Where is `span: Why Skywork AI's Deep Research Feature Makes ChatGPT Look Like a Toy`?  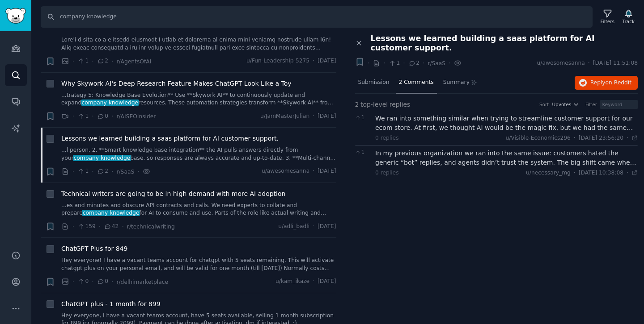 span: Why Skywork AI's Deep Research Feature Makes ChatGPT Look Like a Toy is located at coordinates (176, 83).